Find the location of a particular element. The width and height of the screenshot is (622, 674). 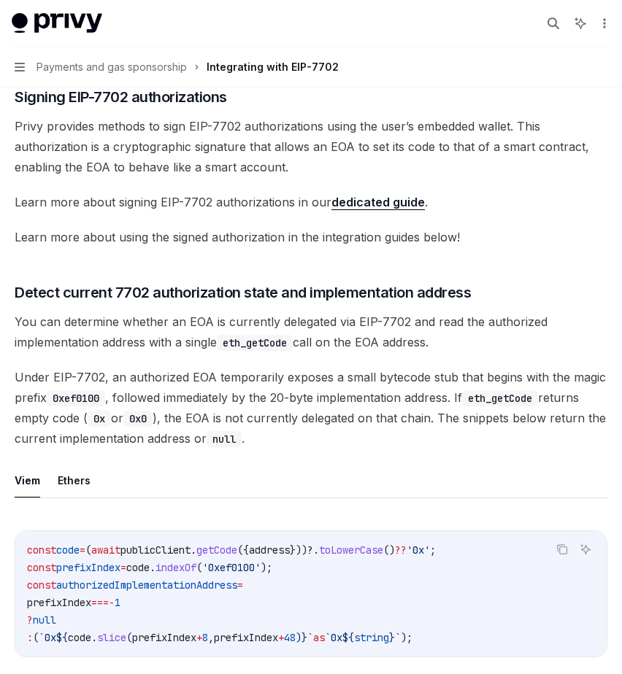

span: as is located at coordinates (319, 638).